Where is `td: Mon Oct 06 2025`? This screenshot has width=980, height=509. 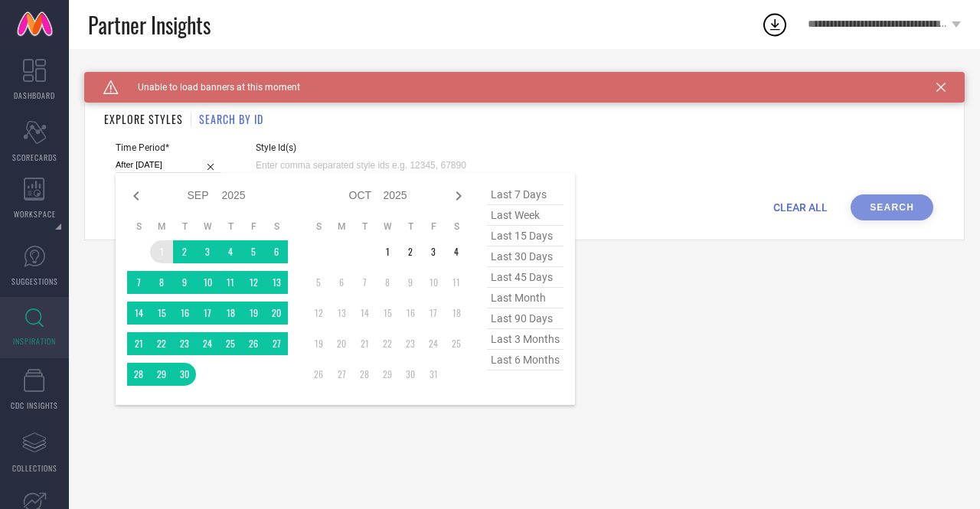
td: Mon Oct 06 2025 is located at coordinates (341, 283).